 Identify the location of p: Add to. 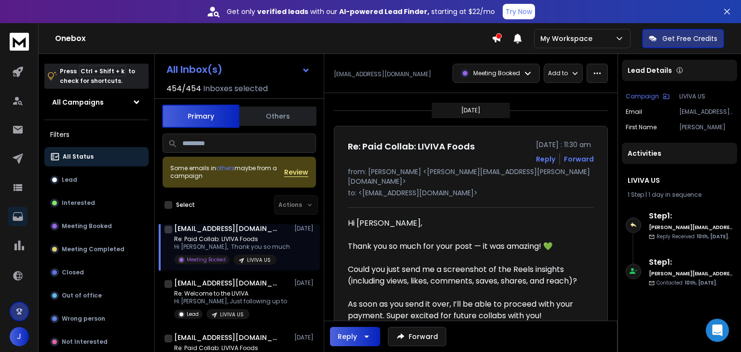
(558, 73).